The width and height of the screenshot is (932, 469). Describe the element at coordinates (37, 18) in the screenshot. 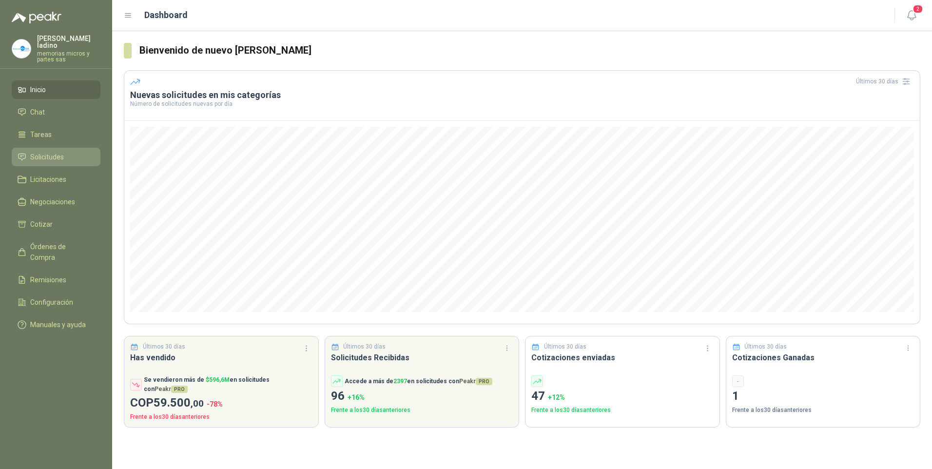

I see `img: Logo peakr` at that location.